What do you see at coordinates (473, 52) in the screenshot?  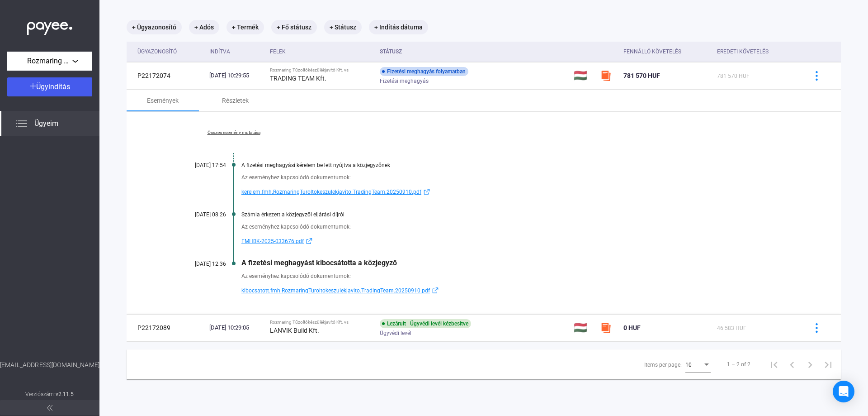 I see `th: Státusz` at bounding box center [473, 52].